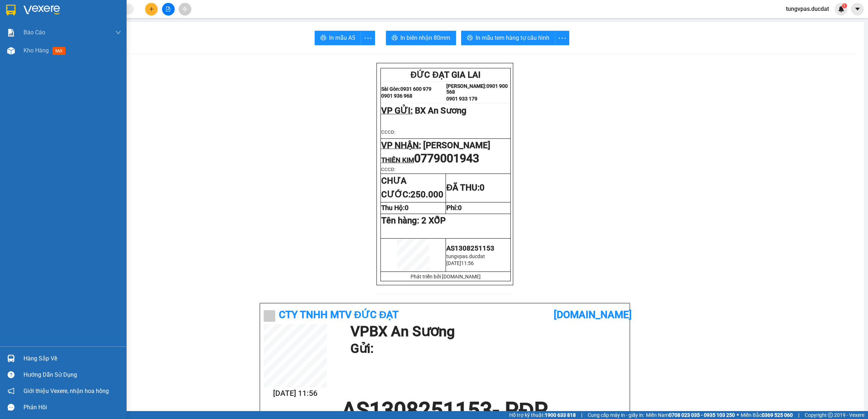 The height and width of the screenshot is (419, 868). What do you see at coordinates (11, 407) in the screenshot?
I see `span: message` at bounding box center [11, 407].